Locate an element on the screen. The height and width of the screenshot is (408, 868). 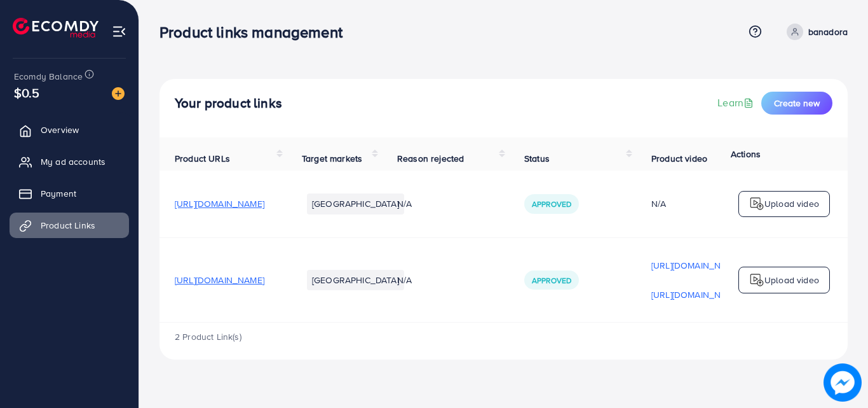
span: Create new is located at coordinates (797, 103).